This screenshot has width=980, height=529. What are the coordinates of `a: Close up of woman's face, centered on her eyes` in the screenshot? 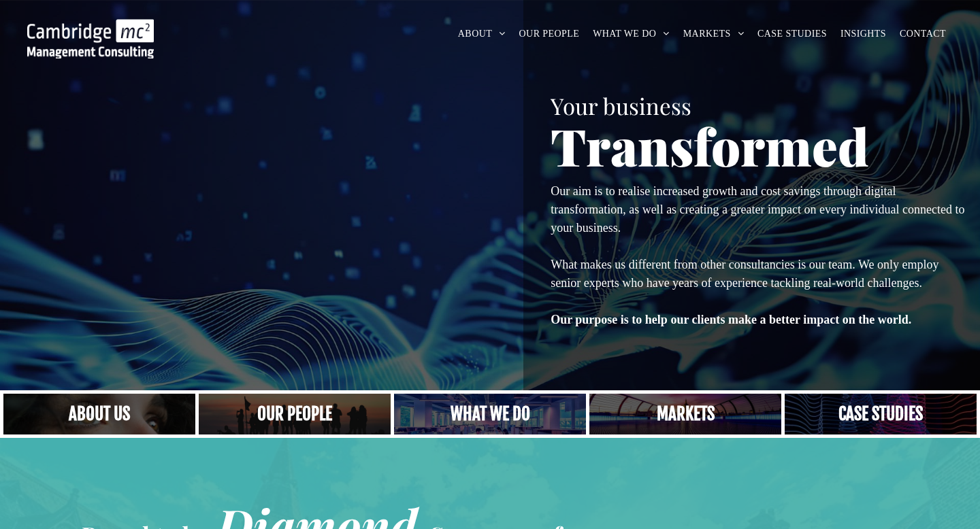 It's located at (100, 414).